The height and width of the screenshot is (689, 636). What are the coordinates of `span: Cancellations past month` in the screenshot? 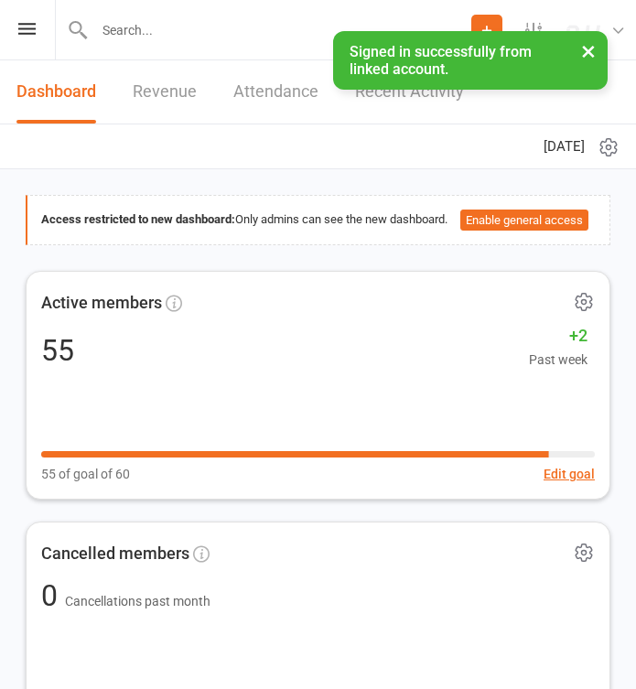 It's located at (137, 601).